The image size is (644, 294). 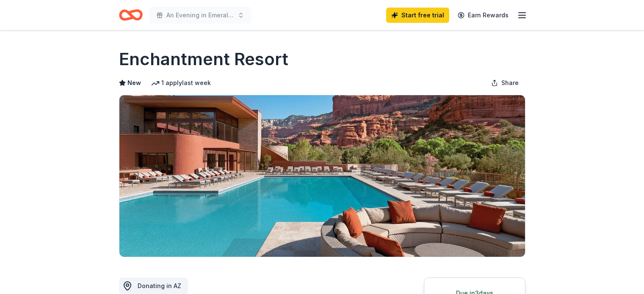 What do you see at coordinates (417, 15) in the screenshot?
I see `a: Start free trial` at bounding box center [417, 15].